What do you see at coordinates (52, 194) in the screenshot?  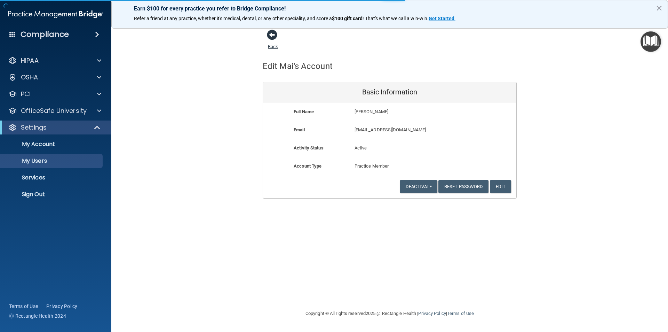 I see `p: Sign Out` at bounding box center [52, 194].